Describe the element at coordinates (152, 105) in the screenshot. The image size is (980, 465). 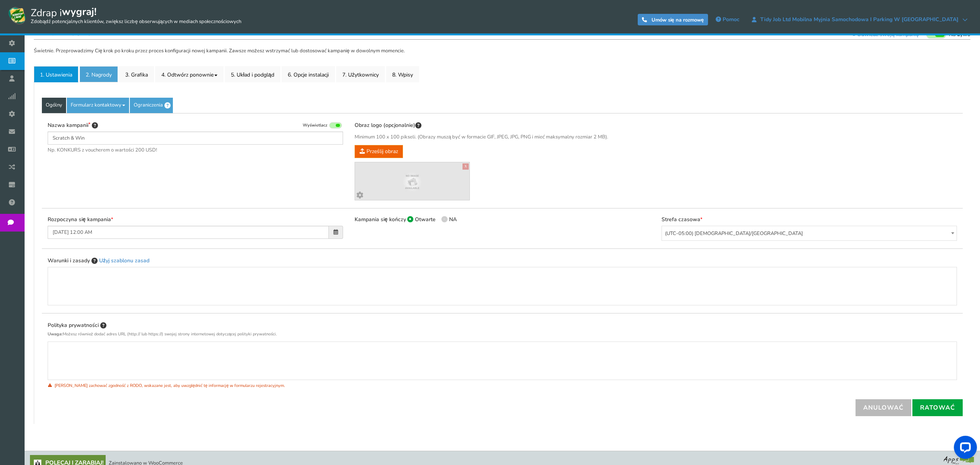
I see `a: Ograniczenia` at that location.